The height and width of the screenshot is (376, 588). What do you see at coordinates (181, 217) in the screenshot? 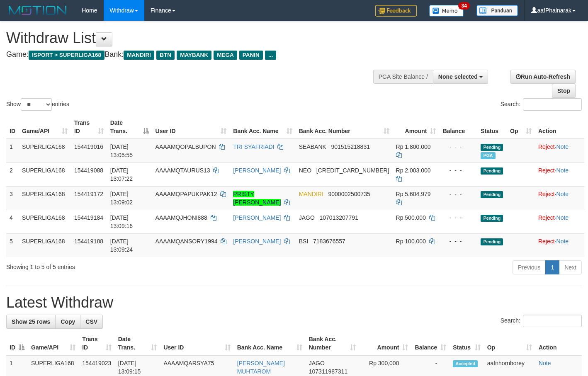
I see `span: AAAAMQJHONI888` at bounding box center [181, 217].